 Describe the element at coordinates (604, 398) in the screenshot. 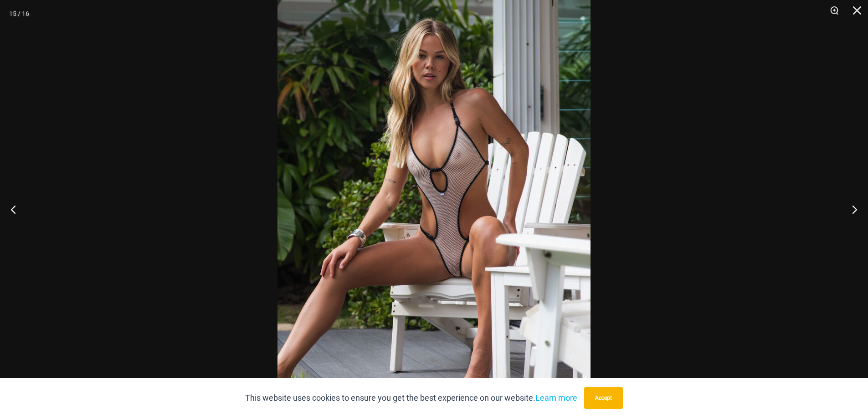

I see `button: Accept` at that location.